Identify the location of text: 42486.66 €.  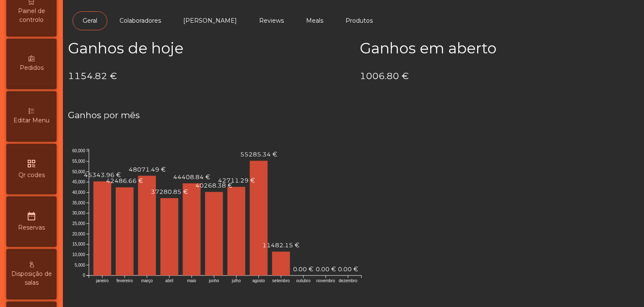
(125, 181).